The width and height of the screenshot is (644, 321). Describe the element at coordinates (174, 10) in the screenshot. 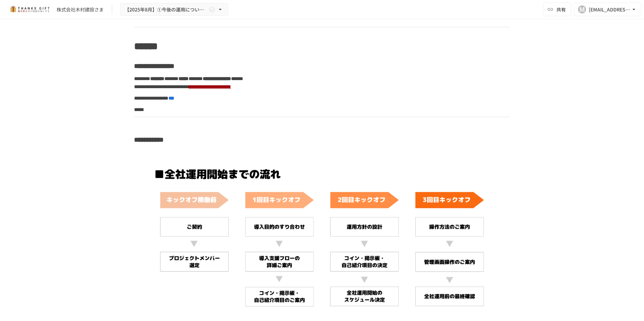

I see `button: 【2025年8月】①今後の運用についてのご案内/THANKS GIFTキックオフMTG` at that location.